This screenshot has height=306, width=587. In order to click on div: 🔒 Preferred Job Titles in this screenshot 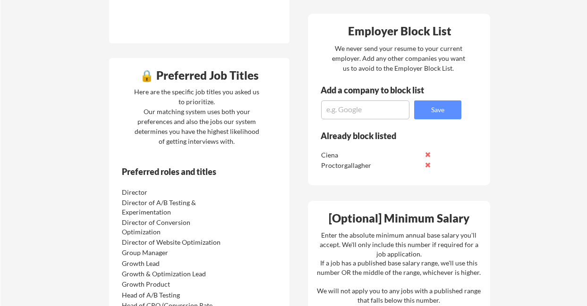, I will do `click(199, 75)`.